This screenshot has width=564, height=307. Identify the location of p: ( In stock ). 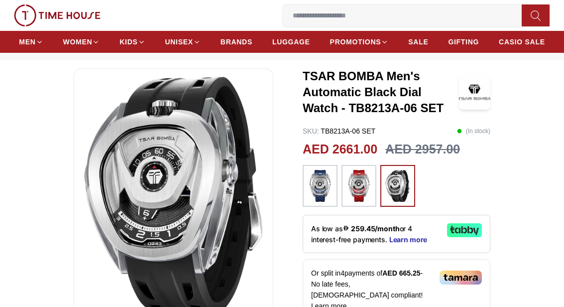
(474, 131).